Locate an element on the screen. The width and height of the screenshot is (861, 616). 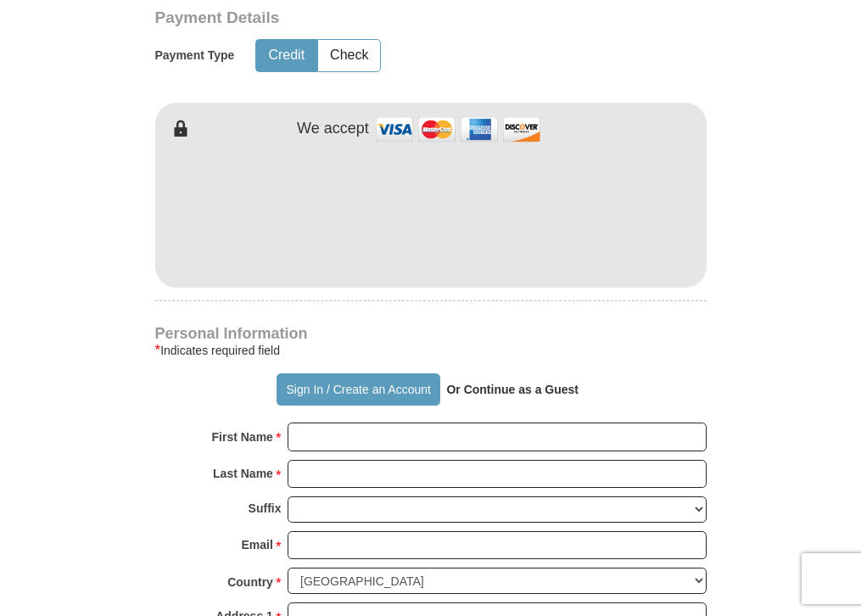
img: credit cards accepted is located at coordinates (458, 129).